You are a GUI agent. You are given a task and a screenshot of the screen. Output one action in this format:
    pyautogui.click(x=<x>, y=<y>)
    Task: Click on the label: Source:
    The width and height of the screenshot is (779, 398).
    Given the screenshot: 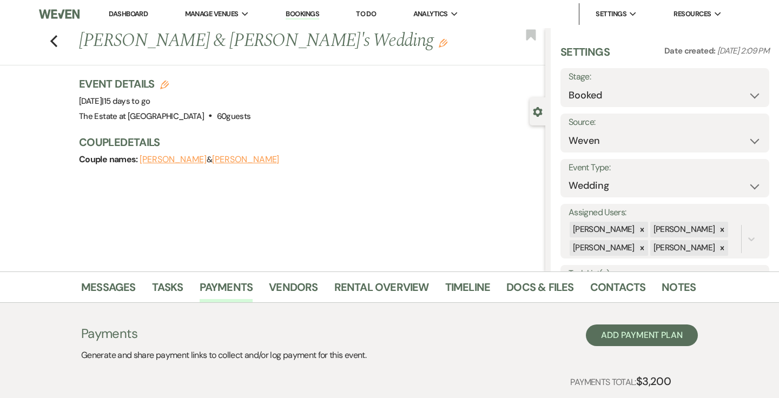 What is the action you would take?
    pyautogui.click(x=665, y=122)
    